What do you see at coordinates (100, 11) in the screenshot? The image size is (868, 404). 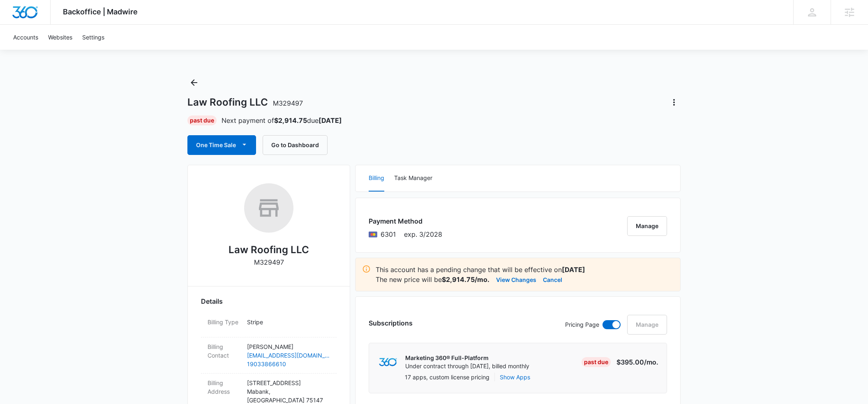 I see `span: Backoffice | Madwire` at bounding box center [100, 11].